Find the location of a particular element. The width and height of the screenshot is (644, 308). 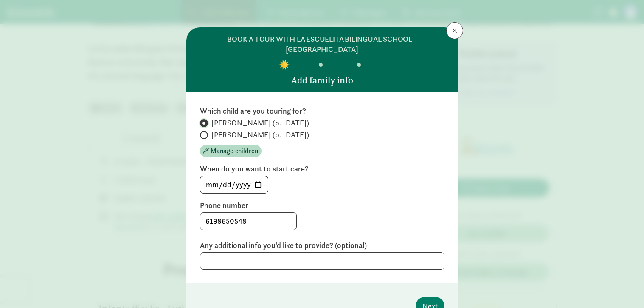

label: Phone number is located at coordinates (322, 206).